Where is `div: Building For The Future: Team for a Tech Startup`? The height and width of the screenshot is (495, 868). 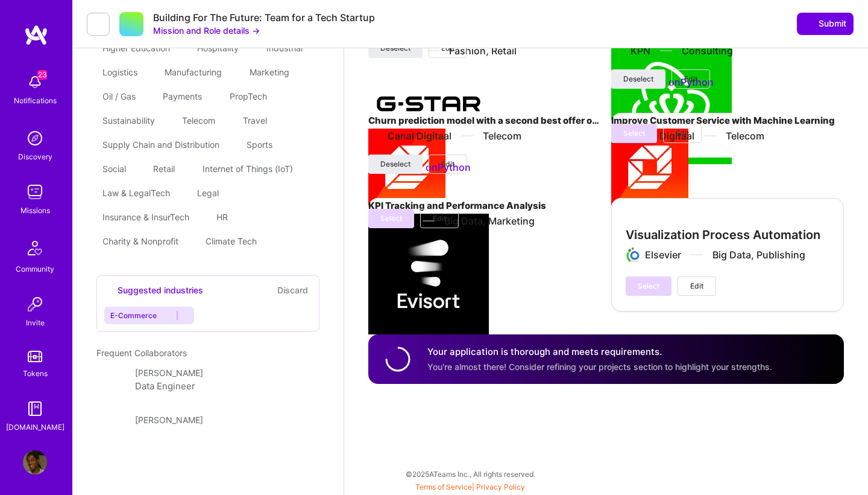 div: Building For The Future: Team for a Tech Startup is located at coordinates (264, 17).